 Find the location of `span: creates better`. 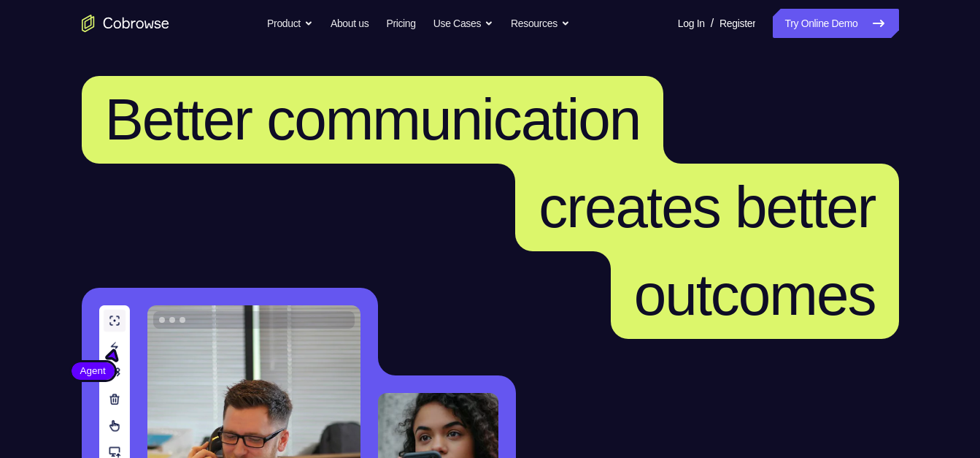

span: creates better is located at coordinates (707, 207).